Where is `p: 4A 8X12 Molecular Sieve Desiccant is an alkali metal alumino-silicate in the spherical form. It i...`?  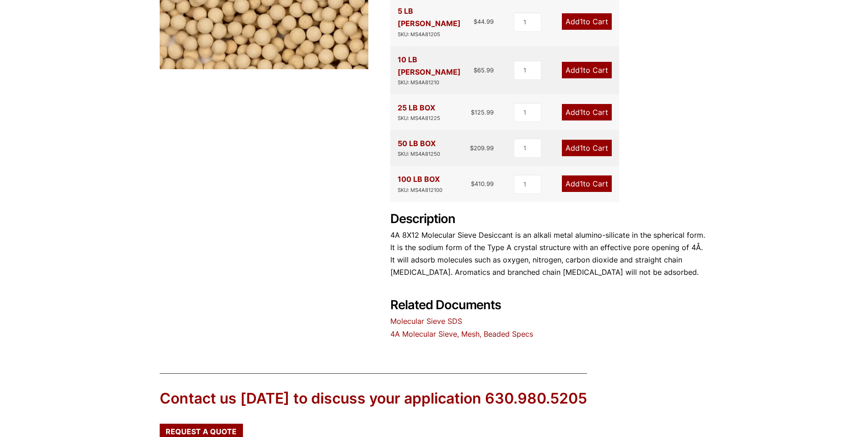
p: 4A 8X12 Molecular Sieve Desiccant is an alkali metal alumino-silicate in the spherical form. It i... is located at coordinates (550, 254).